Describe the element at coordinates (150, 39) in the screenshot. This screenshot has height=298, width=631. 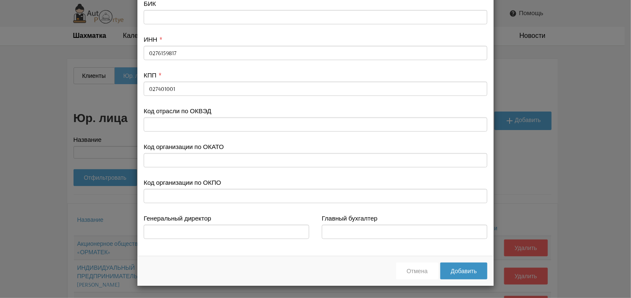
I see `label: ИНН` at that location.